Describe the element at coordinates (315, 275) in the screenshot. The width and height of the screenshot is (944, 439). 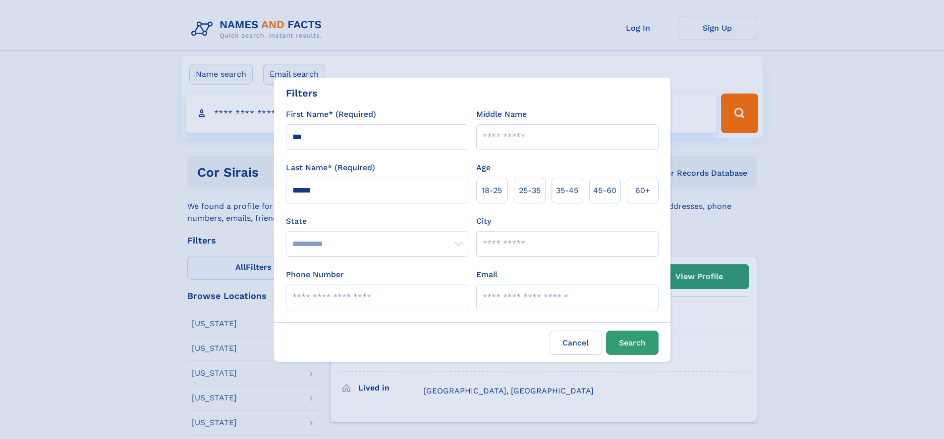
I see `label: Phone Number` at that location.